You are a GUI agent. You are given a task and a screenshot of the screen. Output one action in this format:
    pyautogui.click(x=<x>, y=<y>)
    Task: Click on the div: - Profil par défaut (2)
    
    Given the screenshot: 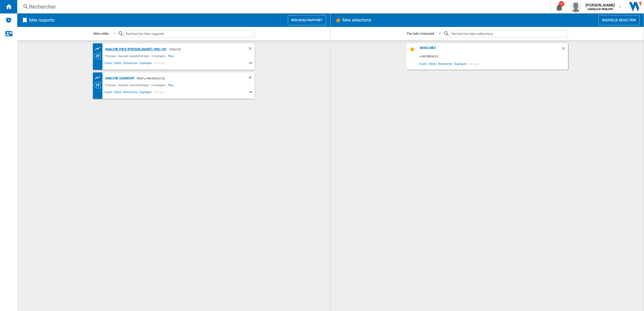 What is the action you would take?
    pyautogui.click(x=185, y=78)
    